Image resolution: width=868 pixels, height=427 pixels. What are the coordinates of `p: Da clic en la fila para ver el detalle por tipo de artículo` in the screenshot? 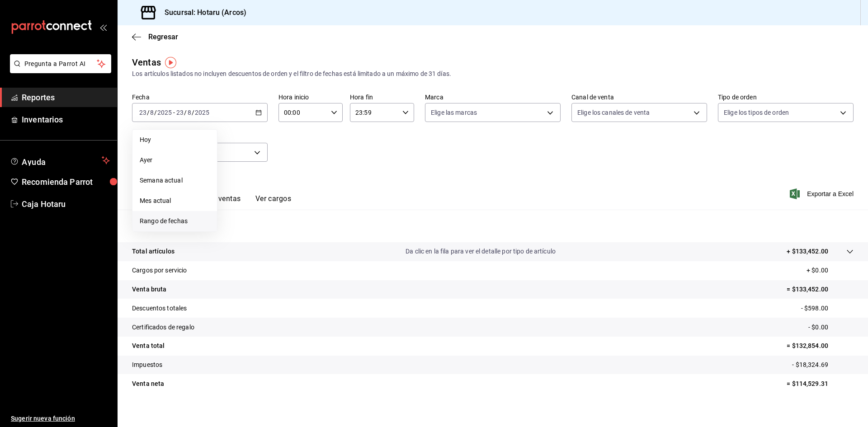 It's located at (480, 252).